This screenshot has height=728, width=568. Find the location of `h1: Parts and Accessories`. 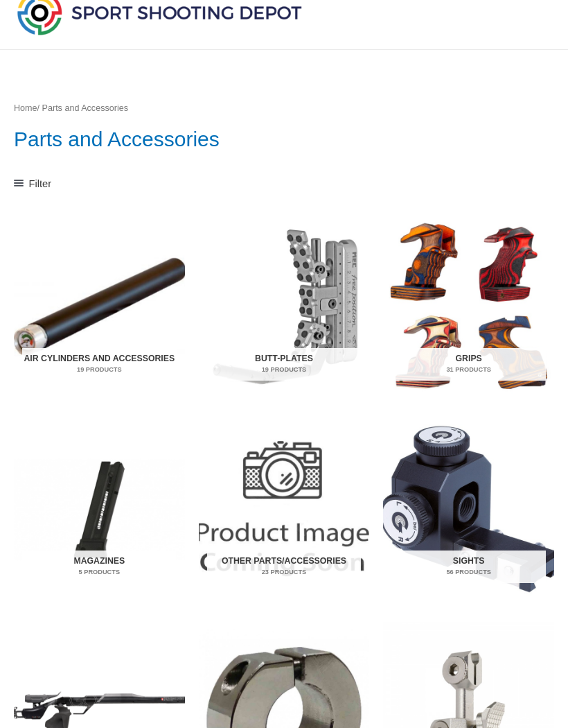

h1: Parts and Accessories is located at coordinates (284, 139).